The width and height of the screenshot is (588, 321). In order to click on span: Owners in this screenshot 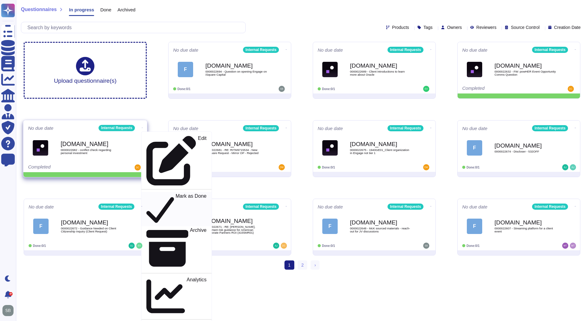, I will do `click(455, 27)`.